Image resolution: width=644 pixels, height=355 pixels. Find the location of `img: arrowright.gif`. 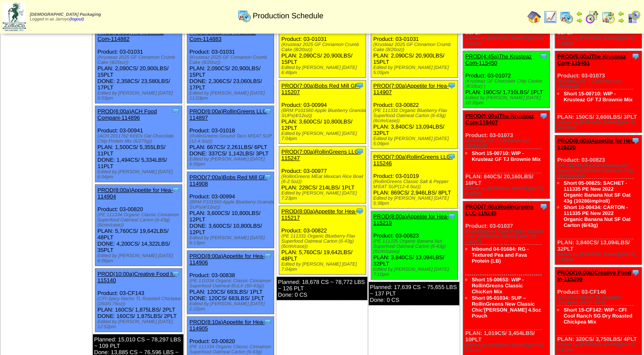

img: arrowright.gif is located at coordinates (579, 21).